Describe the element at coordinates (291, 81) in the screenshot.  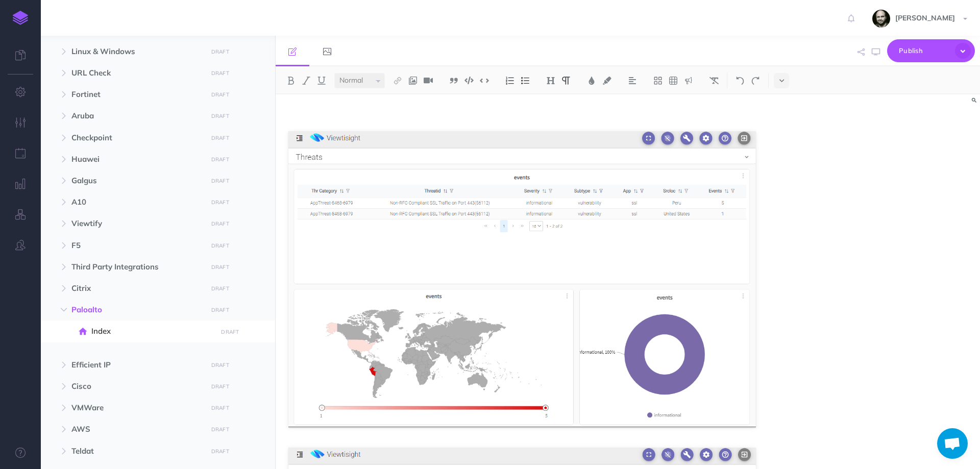
I see `img: Bold button` at that location.